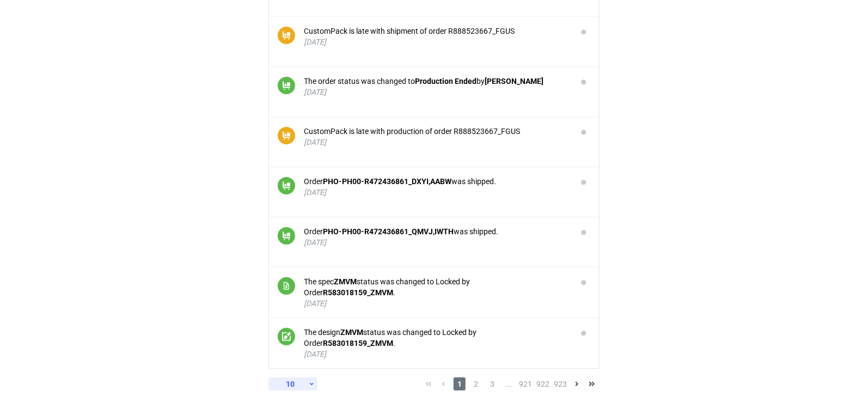 The width and height of the screenshot is (868, 402). What do you see at coordinates (543, 384) in the screenshot?
I see `span: 922` at bounding box center [543, 384].